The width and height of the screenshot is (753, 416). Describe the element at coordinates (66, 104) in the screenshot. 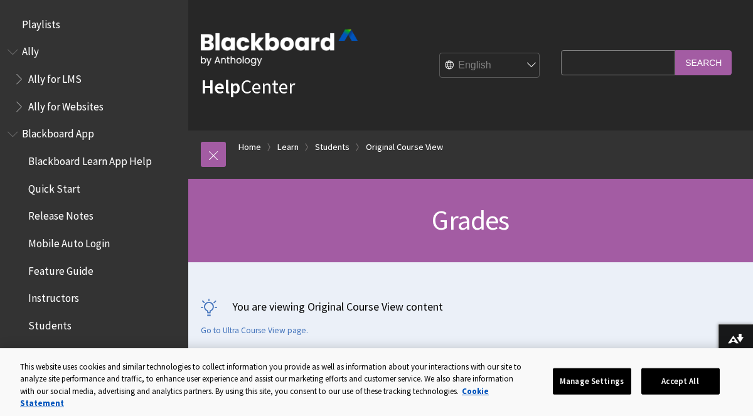

I see `span: Ally for Websites` at that location.